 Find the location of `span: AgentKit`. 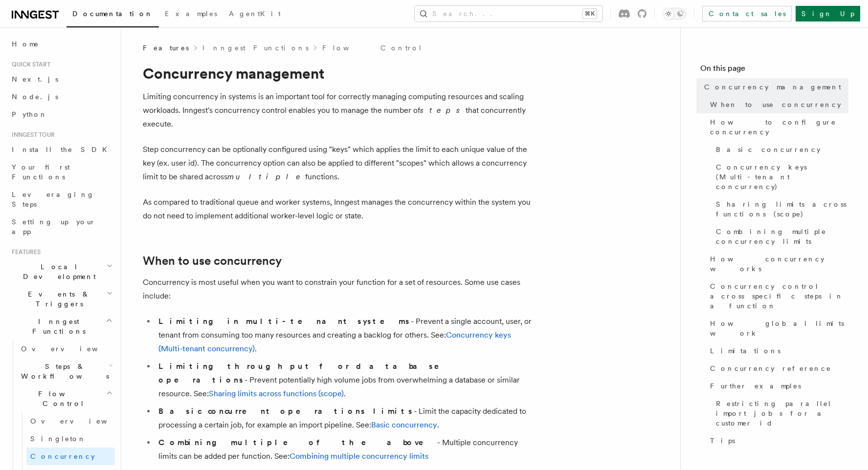

span: AgentKit is located at coordinates (255, 14).